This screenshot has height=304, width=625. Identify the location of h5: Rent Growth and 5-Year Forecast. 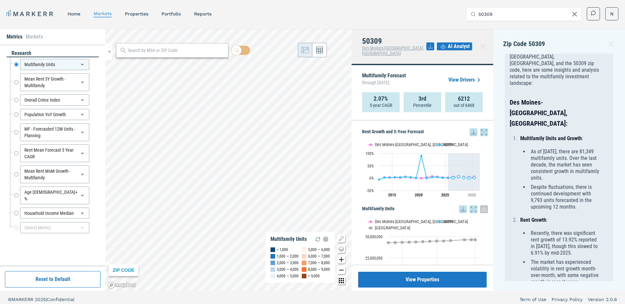
(425, 132).